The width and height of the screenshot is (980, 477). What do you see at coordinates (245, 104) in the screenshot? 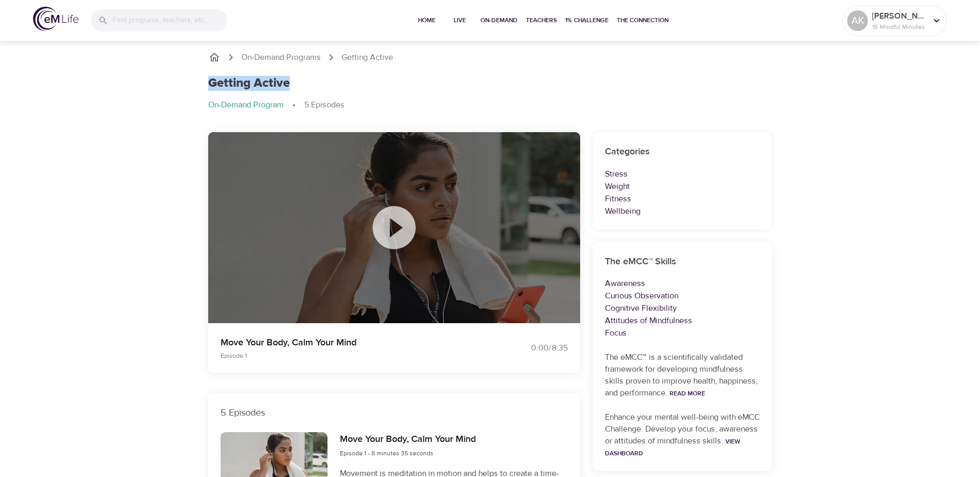
I see `p: On-Demand Program` at bounding box center [245, 104].